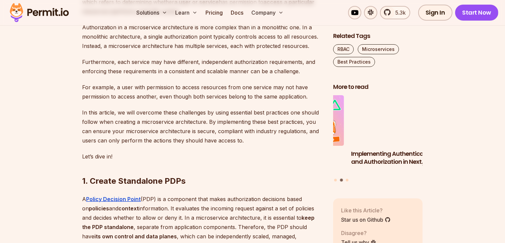 The width and height of the screenshot is (505, 243). What do you see at coordinates (354, 62) in the screenshot?
I see `a: Best Practices` at bounding box center [354, 62].